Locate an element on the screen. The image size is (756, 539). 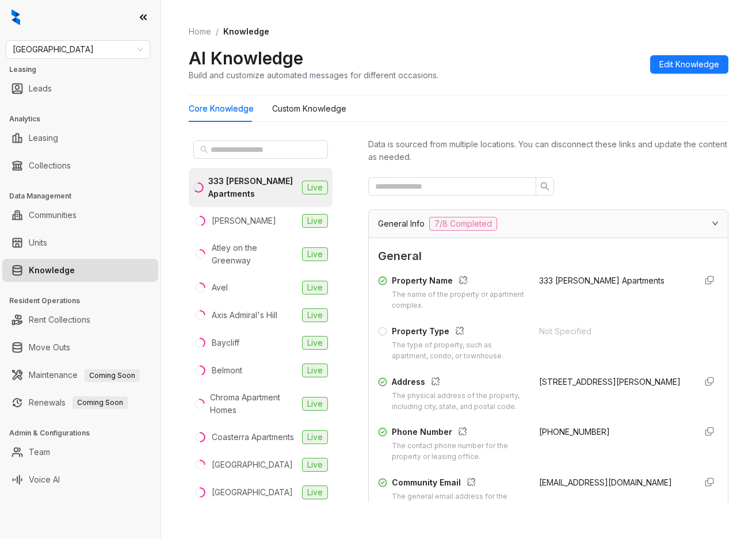
div: Property Name is located at coordinates (458, 282).